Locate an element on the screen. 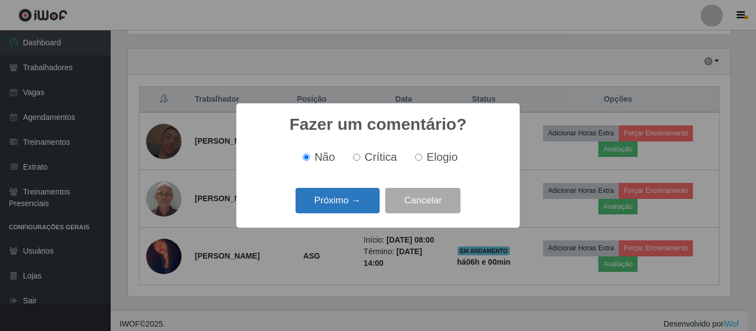  span: Elogio is located at coordinates (442, 157).